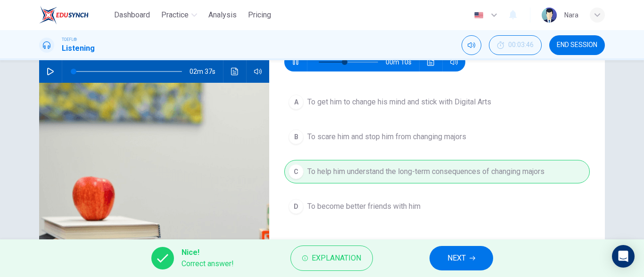 The image size is (644, 277). I want to click on span: Explanation, so click(336, 258).